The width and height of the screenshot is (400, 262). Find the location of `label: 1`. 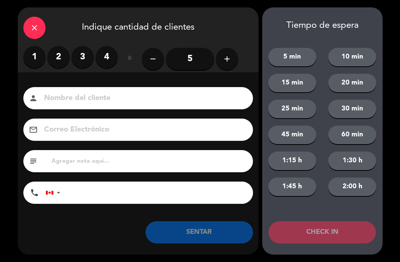

label: 1 is located at coordinates (34, 57).